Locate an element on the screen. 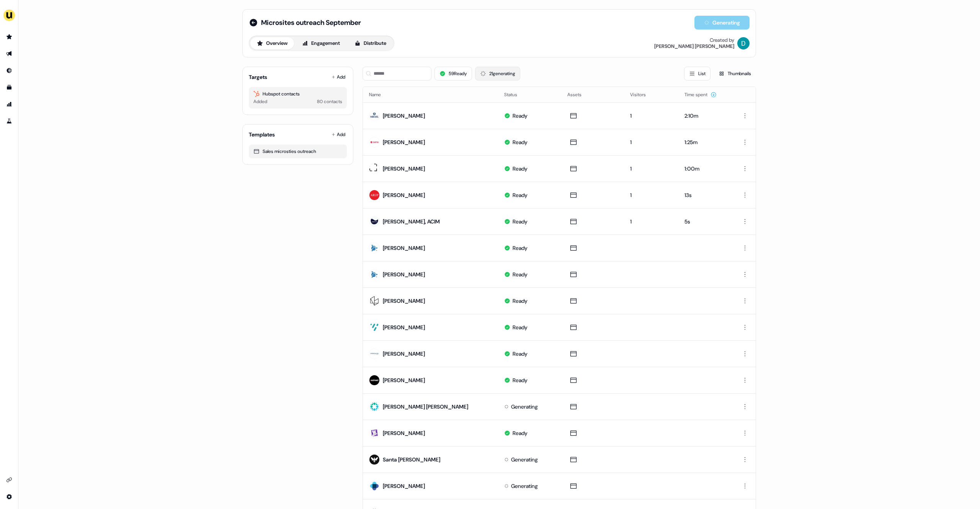 Image resolution: width=980 pixels, height=509 pixels. button: Engagement is located at coordinates (320, 43).